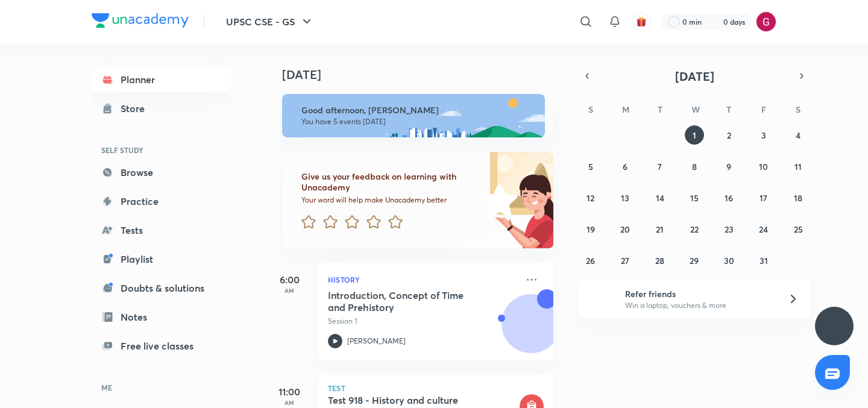 Image resolution: width=868 pixels, height=408 pixels. What do you see at coordinates (162, 259) in the screenshot?
I see `a: Playlist` at bounding box center [162, 259].